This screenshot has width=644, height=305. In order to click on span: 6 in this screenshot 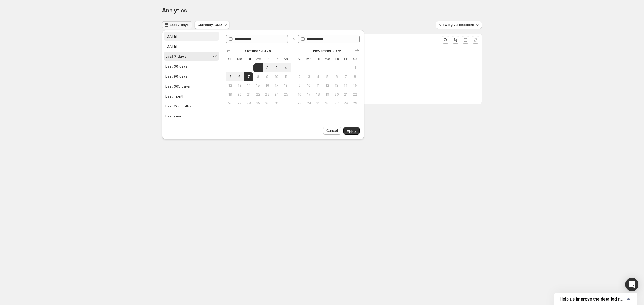, I will do `click(239, 77)`.